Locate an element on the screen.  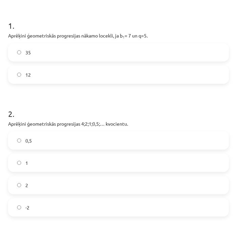
h1: 1 . is located at coordinates (118, 20).